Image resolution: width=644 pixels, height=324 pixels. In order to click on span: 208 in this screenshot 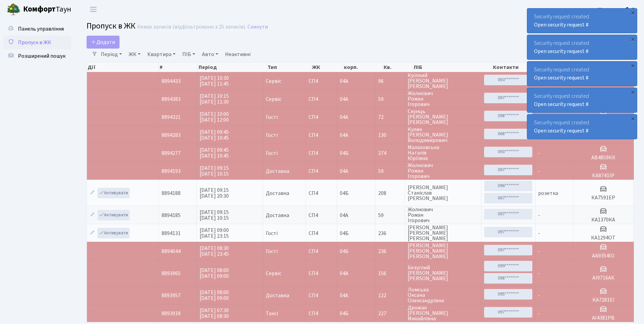, I will do `click(390, 193)`.